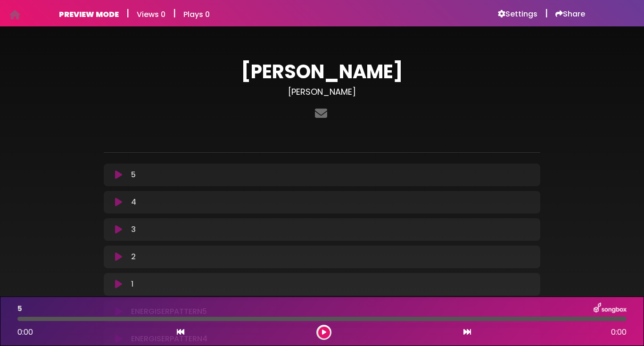 Image resolution: width=644 pixels, height=346 pixels. Describe the element at coordinates (133, 257) in the screenshot. I see `p: 2` at that location.